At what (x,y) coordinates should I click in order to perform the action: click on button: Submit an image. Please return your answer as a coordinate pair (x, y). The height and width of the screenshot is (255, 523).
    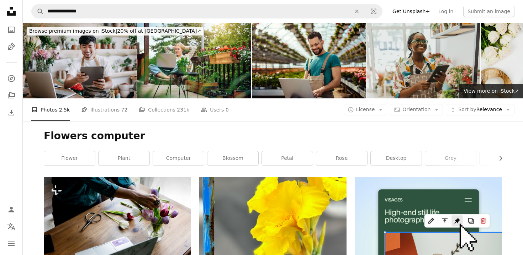
    Looking at the image, I should click on (489, 11).